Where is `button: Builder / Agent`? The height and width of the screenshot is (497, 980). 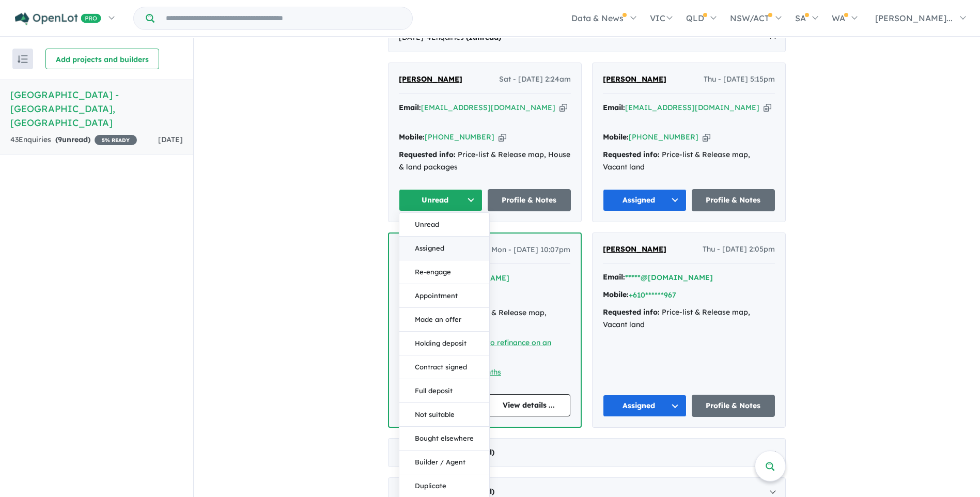
button: Builder / Agent is located at coordinates (445, 463).